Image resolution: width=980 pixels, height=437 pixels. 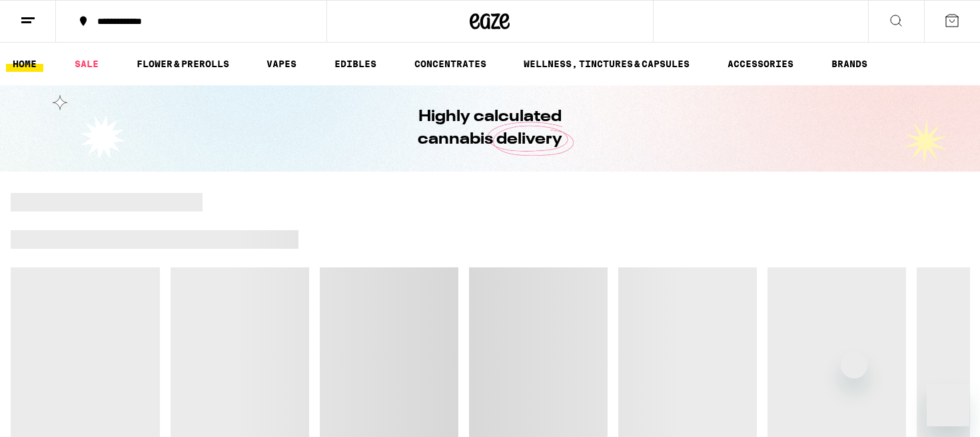 I want to click on a: WELLNESS, TINCTURES & CAPSULES, so click(x=606, y=64).